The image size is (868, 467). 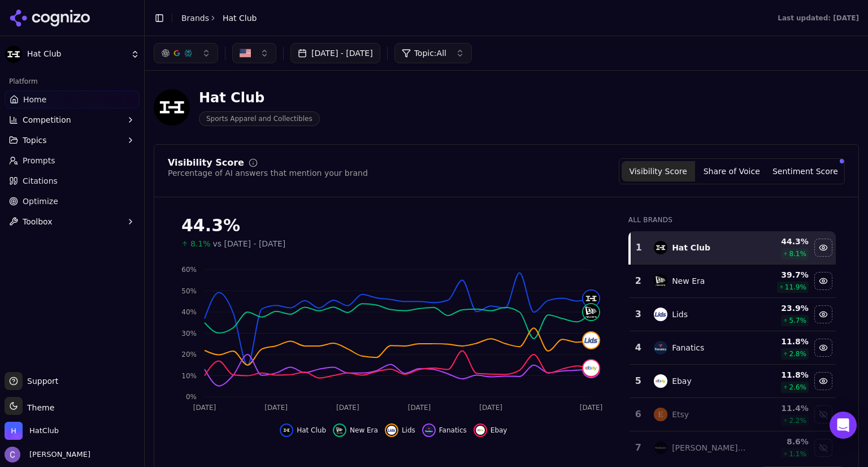 I want to click on span: Topics, so click(x=34, y=140).